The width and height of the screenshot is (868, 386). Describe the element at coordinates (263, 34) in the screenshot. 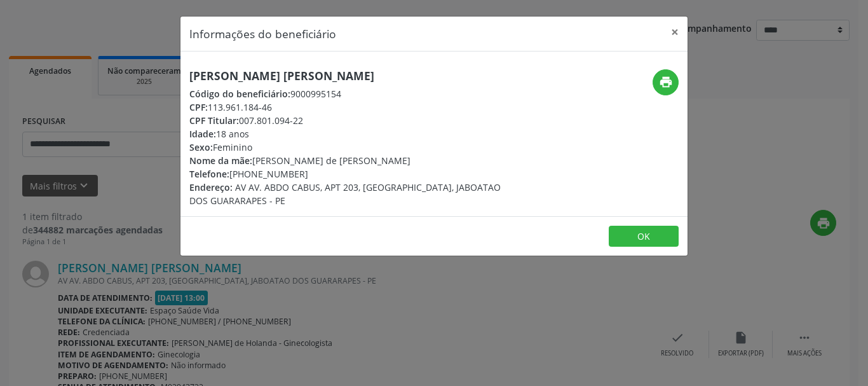

I see `h5: Informações do beneficiário` at that location.